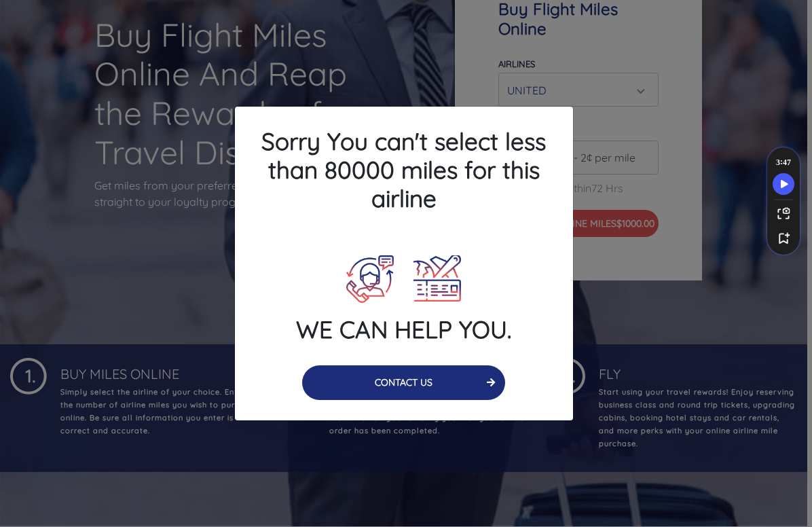 This screenshot has width=812, height=527. What do you see at coordinates (404, 170) in the screenshot?
I see `h4: Sorry You can't select less than 80000 miles for this airline` at bounding box center [404, 170].